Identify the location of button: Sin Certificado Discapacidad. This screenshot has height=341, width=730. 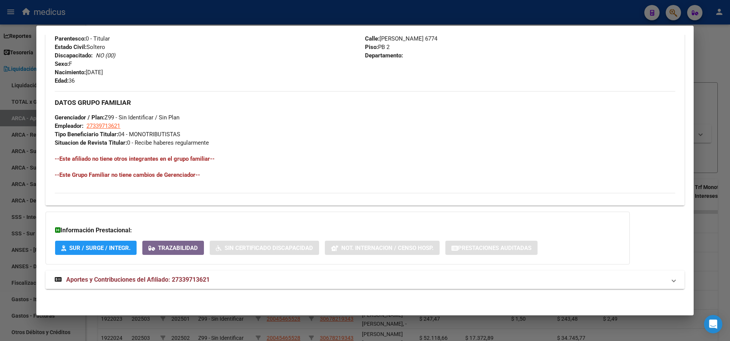
(264, 247).